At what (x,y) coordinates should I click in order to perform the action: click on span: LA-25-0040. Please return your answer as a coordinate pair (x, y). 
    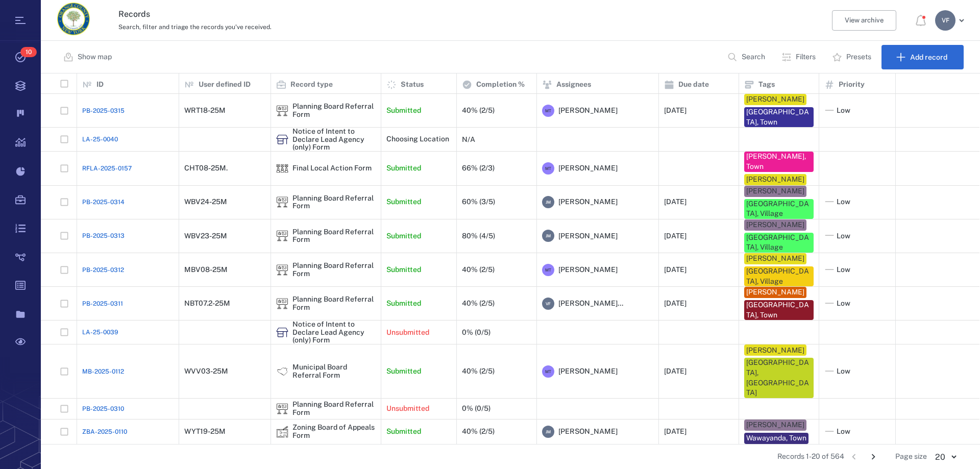
    Looking at the image, I should click on (100, 140).